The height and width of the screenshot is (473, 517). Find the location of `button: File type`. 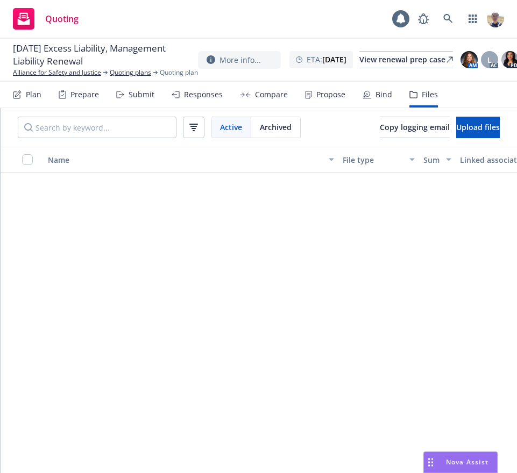

button: File type is located at coordinates (379, 160).